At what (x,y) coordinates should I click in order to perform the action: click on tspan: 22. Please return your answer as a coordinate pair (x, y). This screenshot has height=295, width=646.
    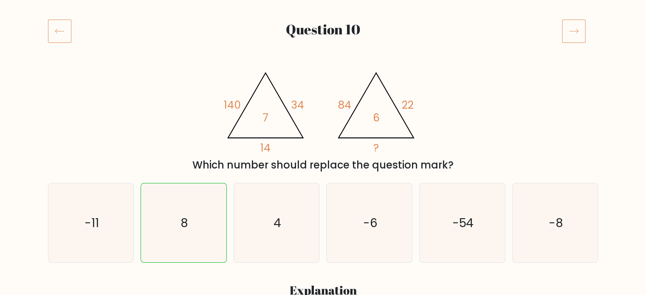
    Looking at the image, I should click on (407, 105).